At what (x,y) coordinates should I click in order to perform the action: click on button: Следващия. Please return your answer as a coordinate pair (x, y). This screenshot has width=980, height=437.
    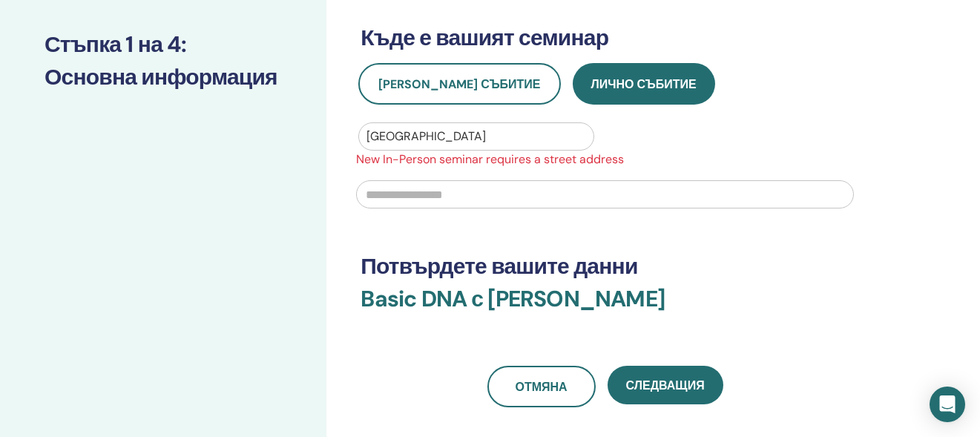
    Looking at the image, I should click on (665, 385).